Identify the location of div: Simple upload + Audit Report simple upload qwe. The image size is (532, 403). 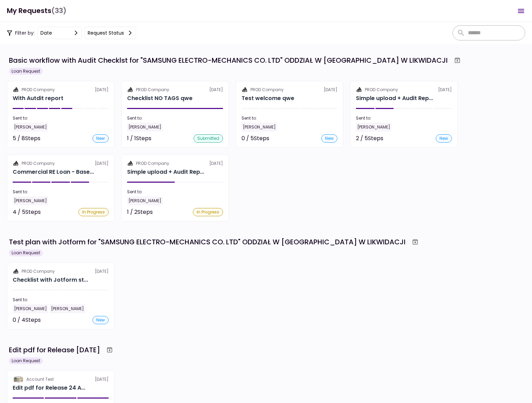
(165, 172).